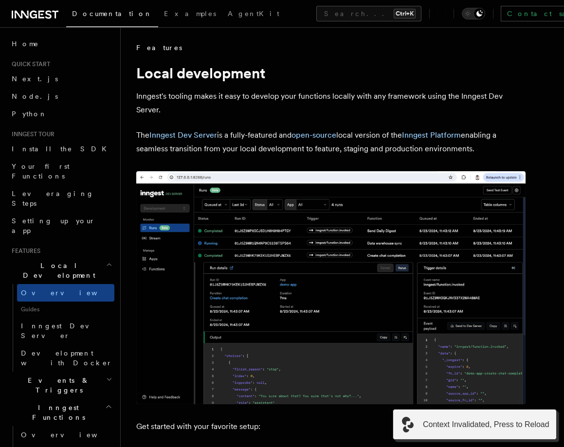 The height and width of the screenshot is (447, 564). Describe the element at coordinates (61, 149) in the screenshot. I see `a: Install the SDK` at that location.